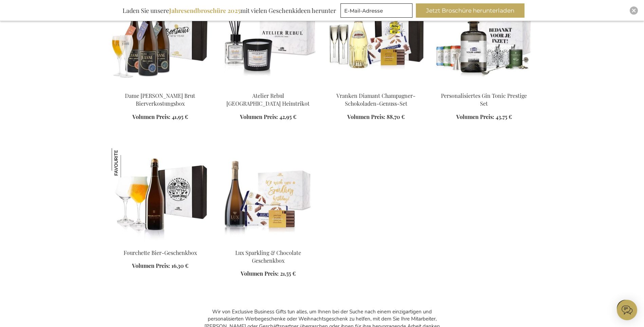  Describe the element at coordinates (180, 266) in the screenshot. I see `span: 16,30 €` at that location.